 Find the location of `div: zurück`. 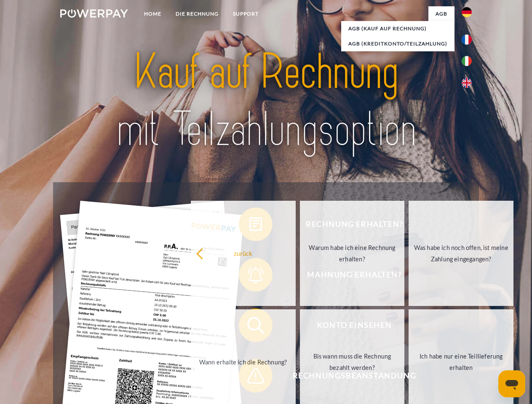

div: zurück is located at coordinates (243, 253).